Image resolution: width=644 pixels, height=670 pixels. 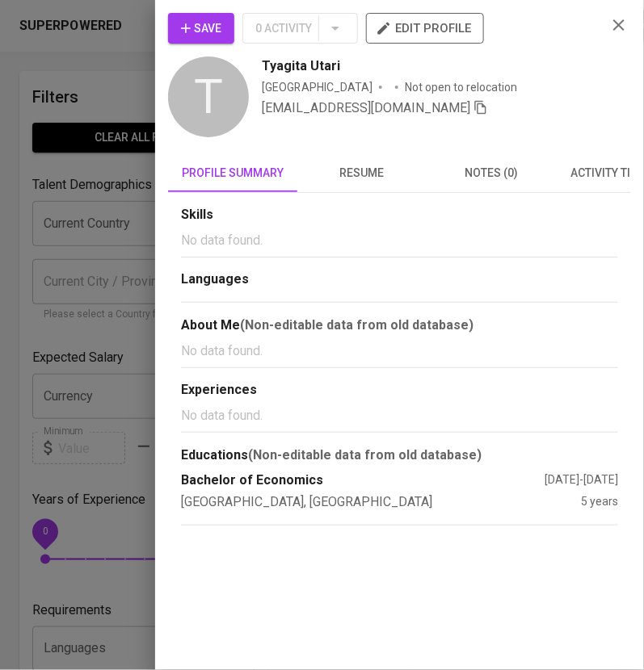 What do you see at coordinates (362, 173) in the screenshot?
I see `span: resume` at bounding box center [362, 173].